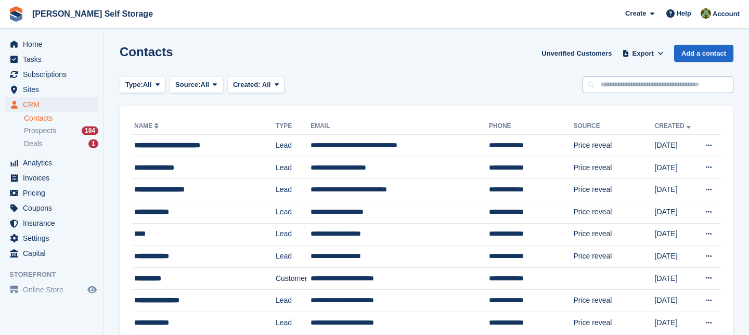  Describe the element at coordinates (54, 223) in the screenshot. I see `span: Insurance` at that location.